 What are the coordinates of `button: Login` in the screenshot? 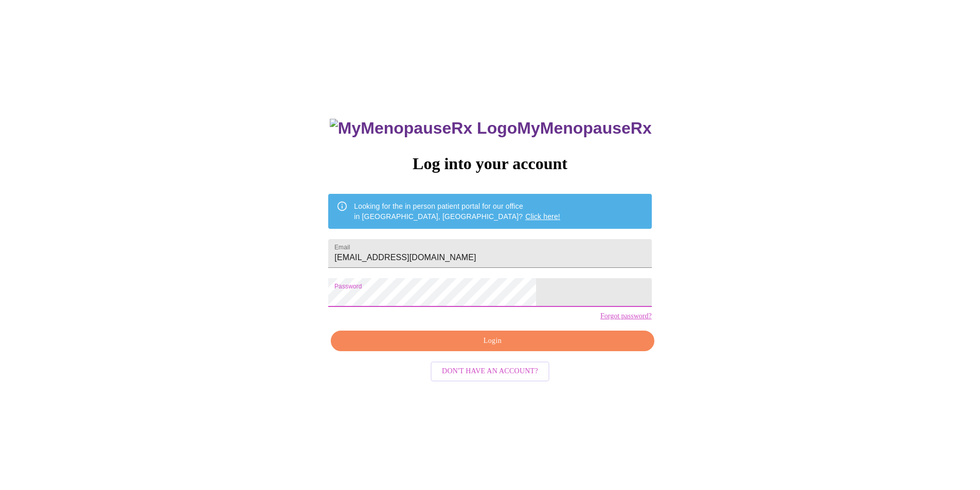 It's located at (492, 341).